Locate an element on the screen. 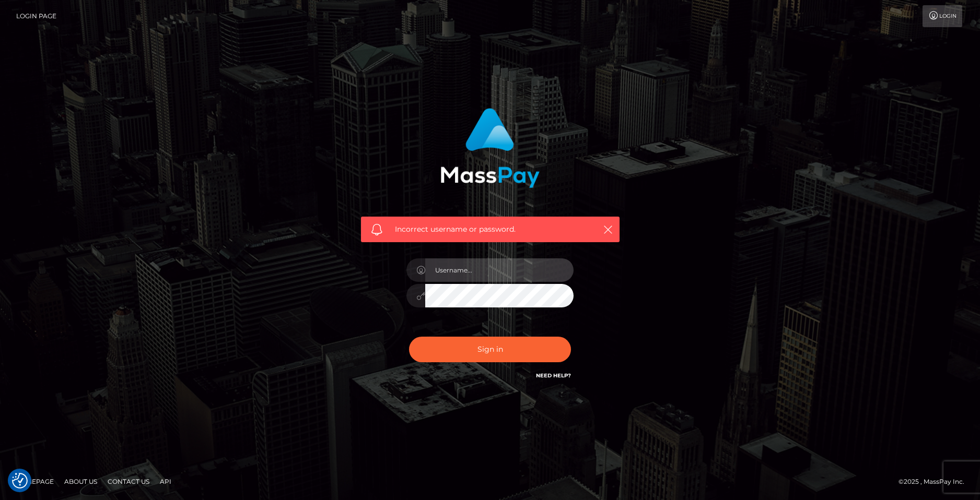 This screenshot has height=500, width=980. a: About Us is located at coordinates (80, 481).